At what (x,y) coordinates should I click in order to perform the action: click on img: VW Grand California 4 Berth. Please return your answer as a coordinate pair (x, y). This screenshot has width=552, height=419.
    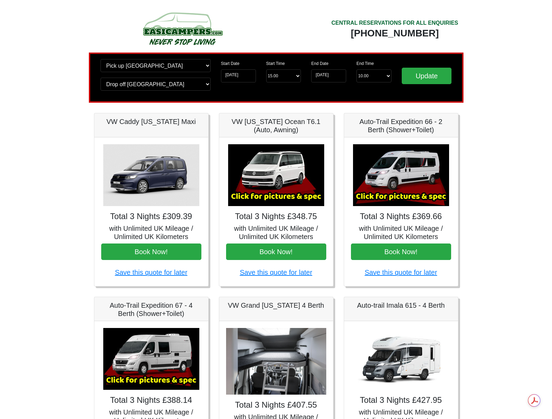
    Looking at the image, I should click on (276, 361).